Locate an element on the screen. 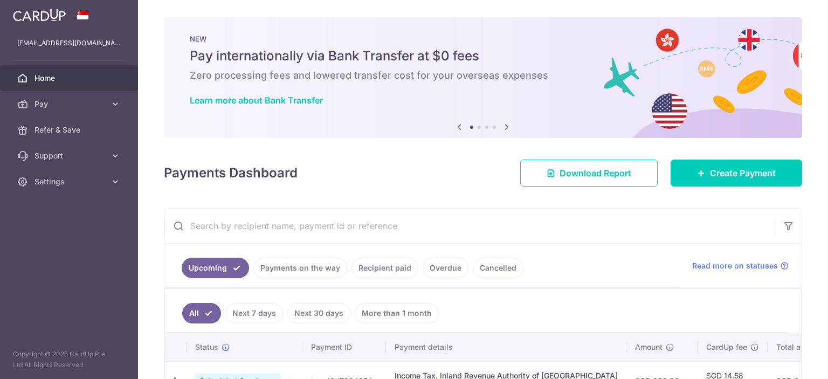 The width and height of the screenshot is (828, 379). a: More than 1 month is located at coordinates (397, 313).